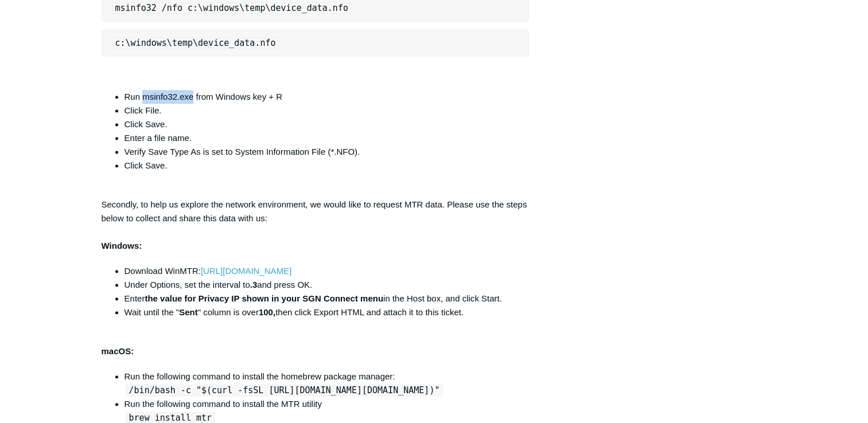 Image resolution: width=868 pixels, height=423 pixels. Describe the element at coordinates (327, 111) in the screenshot. I see `li: Click File.` at that location.